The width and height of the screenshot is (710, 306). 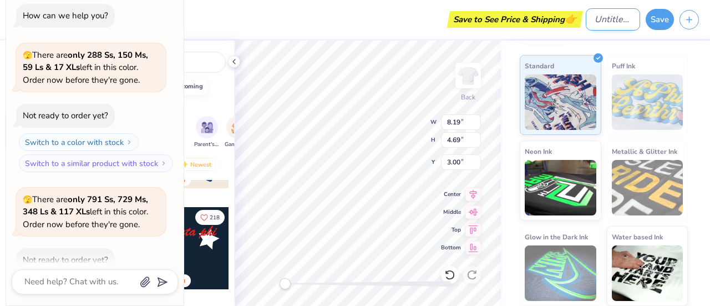 I want to click on div: Back, so click(x=468, y=97).